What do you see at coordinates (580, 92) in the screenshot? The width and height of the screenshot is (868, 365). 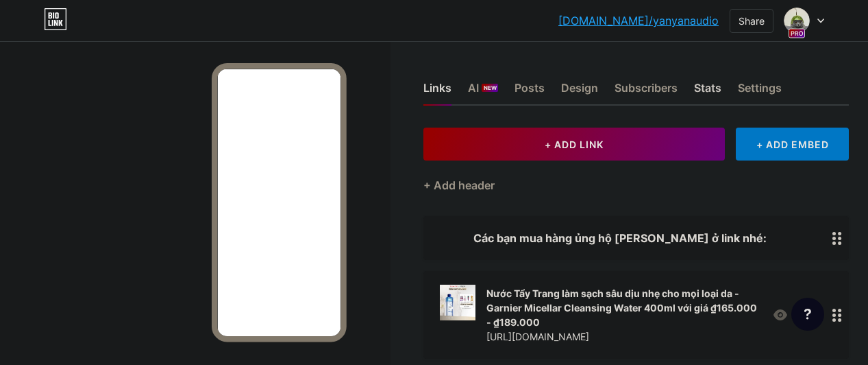 I see `div: Design` at bounding box center [580, 92].